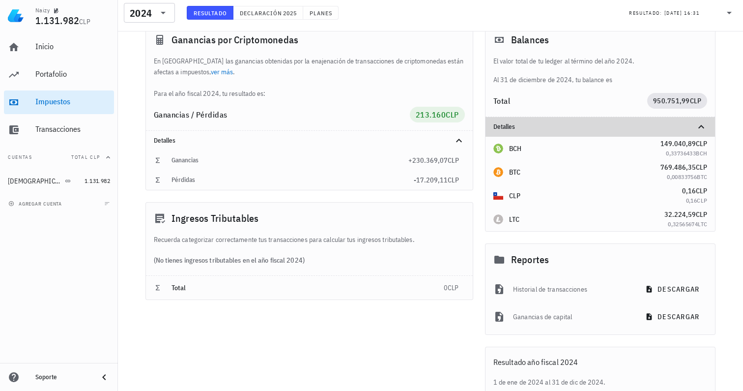 This screenshot has height=391, width=743. Describe the element at coordinates (446, 287) in the screenshot. I see `span: 0` at that location.